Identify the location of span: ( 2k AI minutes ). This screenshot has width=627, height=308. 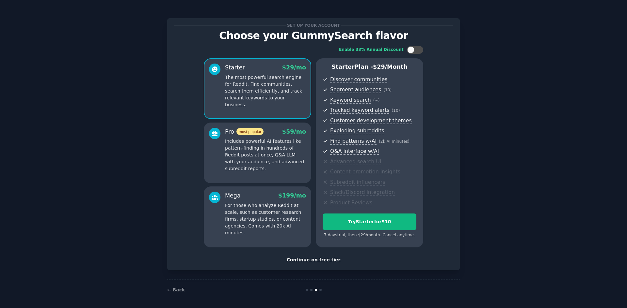
(394, 142).